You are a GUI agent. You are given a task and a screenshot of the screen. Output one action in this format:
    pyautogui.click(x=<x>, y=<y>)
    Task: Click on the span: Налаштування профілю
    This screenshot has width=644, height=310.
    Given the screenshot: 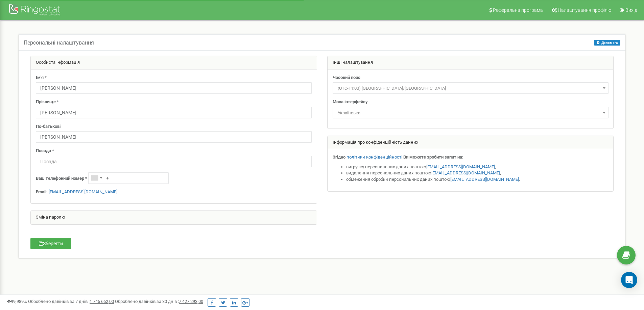 What is the action you would take?
    pyautogui.click(x=584, y=10)
    